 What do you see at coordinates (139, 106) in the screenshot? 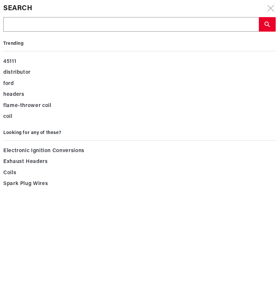
I see `div: flame-thrower coil` at bounding box center [139, 106].